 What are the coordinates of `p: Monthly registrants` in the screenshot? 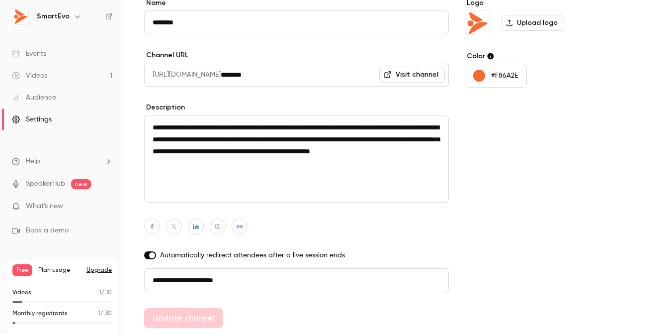 It's located at (40, 313).